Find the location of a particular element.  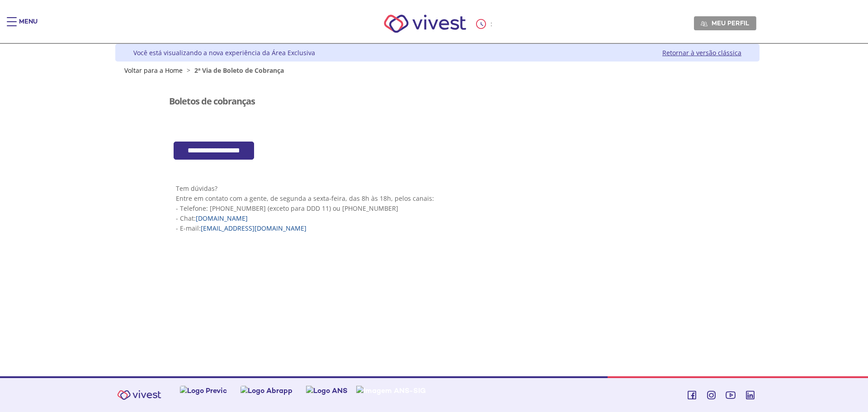

div: Vivest is located at coordinates (434, 210).